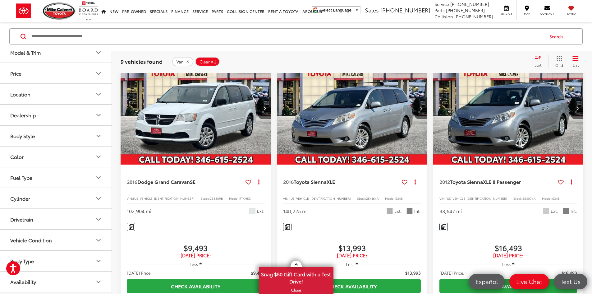  Describe the element at coordinates (180, 62) in the screenshot. I see `span: Van` at that location.